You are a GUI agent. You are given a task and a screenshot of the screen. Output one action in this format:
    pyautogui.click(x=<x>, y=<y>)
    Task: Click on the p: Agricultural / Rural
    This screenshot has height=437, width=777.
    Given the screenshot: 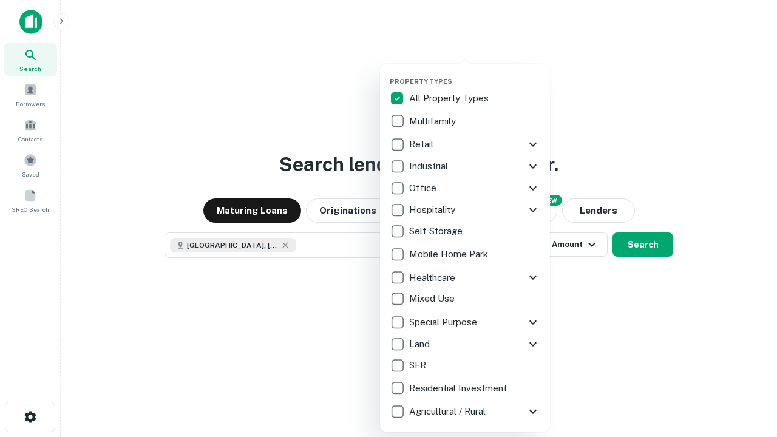 What is the action you would take?
    pyautogui.click(x=449, y=412)
    